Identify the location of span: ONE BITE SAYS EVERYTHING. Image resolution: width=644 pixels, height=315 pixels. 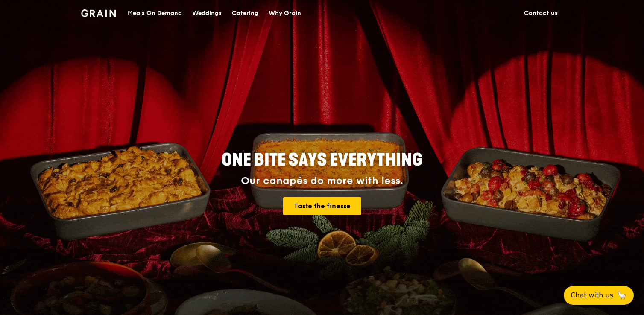
(322, 160).